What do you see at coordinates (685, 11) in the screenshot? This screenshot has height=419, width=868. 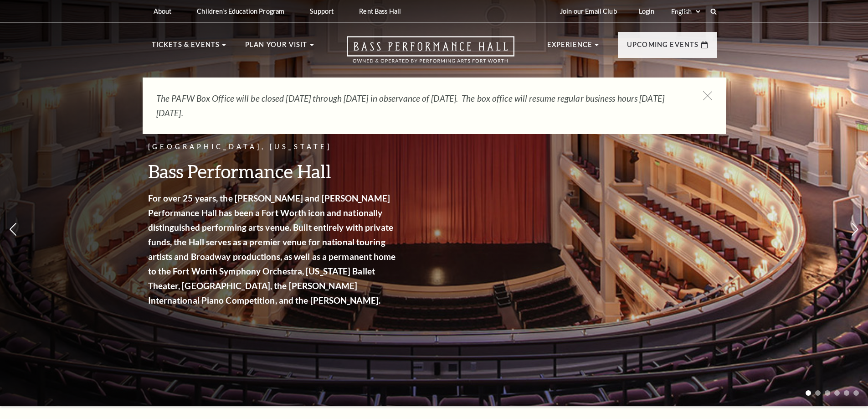 I see `select: Select:` at bounding box center [685, 11].